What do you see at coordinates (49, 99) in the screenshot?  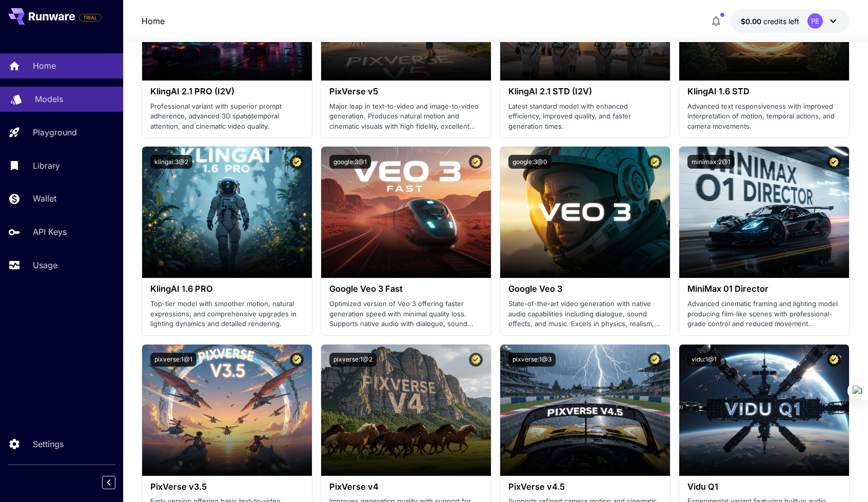 I see `p: Models` at bounding box center [49, 99].